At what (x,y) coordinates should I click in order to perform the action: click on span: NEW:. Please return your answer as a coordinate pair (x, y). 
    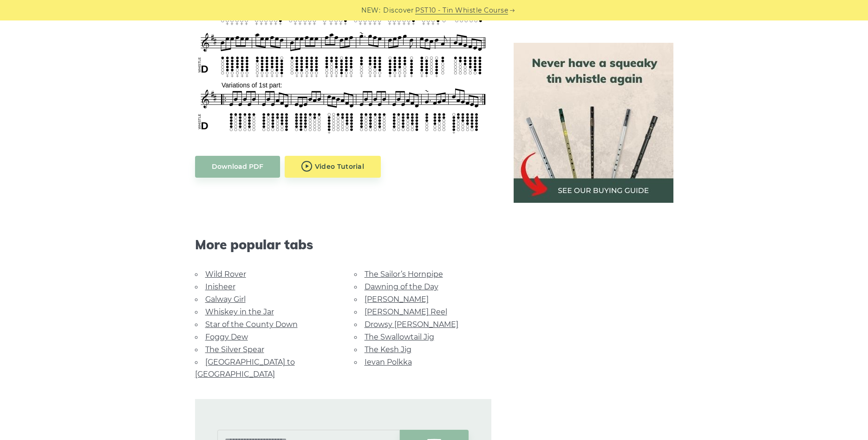
    Looking at the image, I should click on (371, 10).